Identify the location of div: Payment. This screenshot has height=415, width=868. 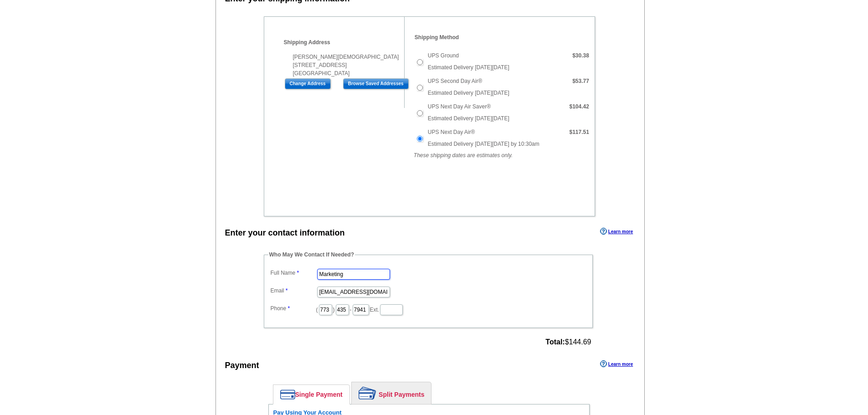
(242, 365).